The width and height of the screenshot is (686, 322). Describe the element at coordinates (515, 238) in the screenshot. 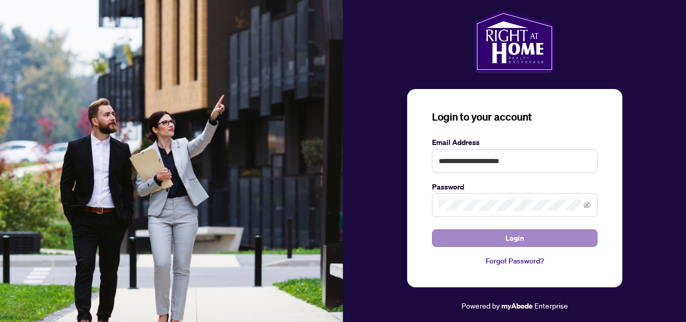

I see `span: Login` at that location.